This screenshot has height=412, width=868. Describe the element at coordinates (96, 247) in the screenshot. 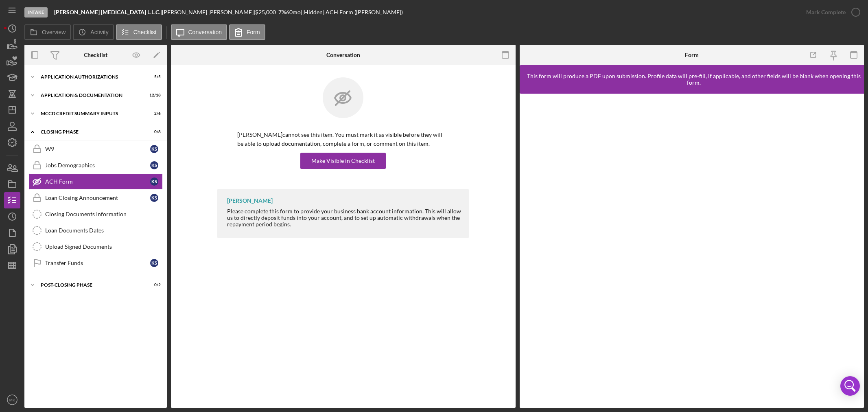

I see `a: Upload Signed Documents` at that location.